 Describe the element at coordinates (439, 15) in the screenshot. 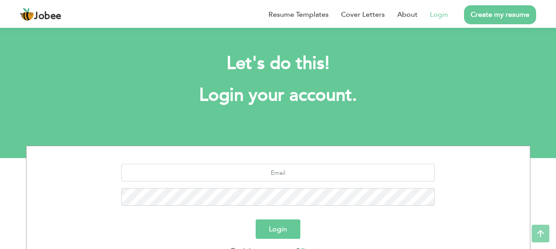

I see `a: Login` at that location.